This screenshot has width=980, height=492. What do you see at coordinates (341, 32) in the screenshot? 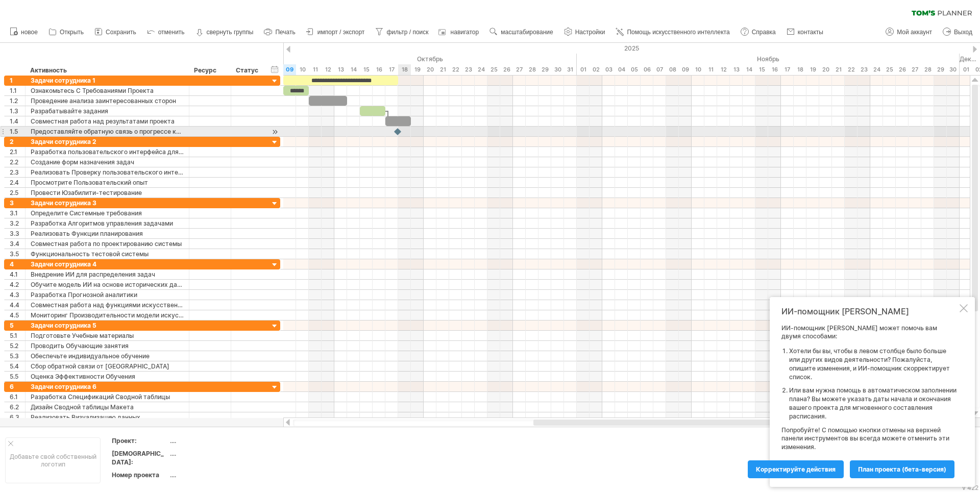
I see `span: импорт / экспорт` at bounding box center [341, 32].